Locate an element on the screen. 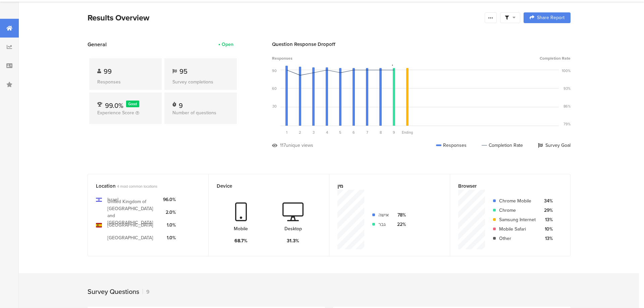  span: Completion Rate is located at coordinates (555, 58).